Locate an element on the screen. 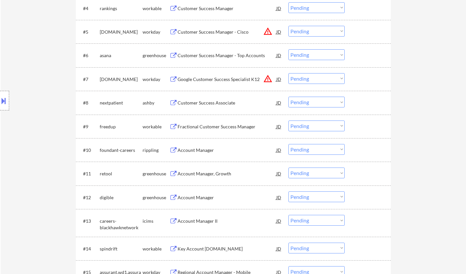  div: Customer Success Manager - Top Accounts is located at coordinates (227, 56).